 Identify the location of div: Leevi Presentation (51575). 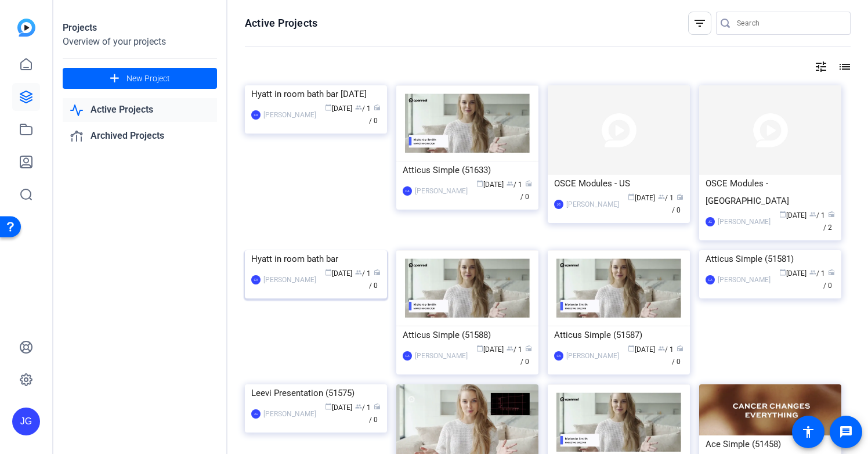
(316, 393).